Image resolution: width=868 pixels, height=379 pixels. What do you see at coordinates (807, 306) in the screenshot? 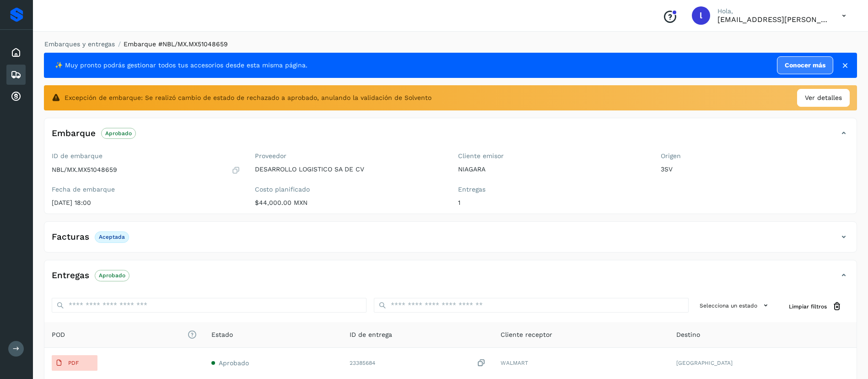
I see `span: Limpiar filtros` at bounding box center [807, 306].